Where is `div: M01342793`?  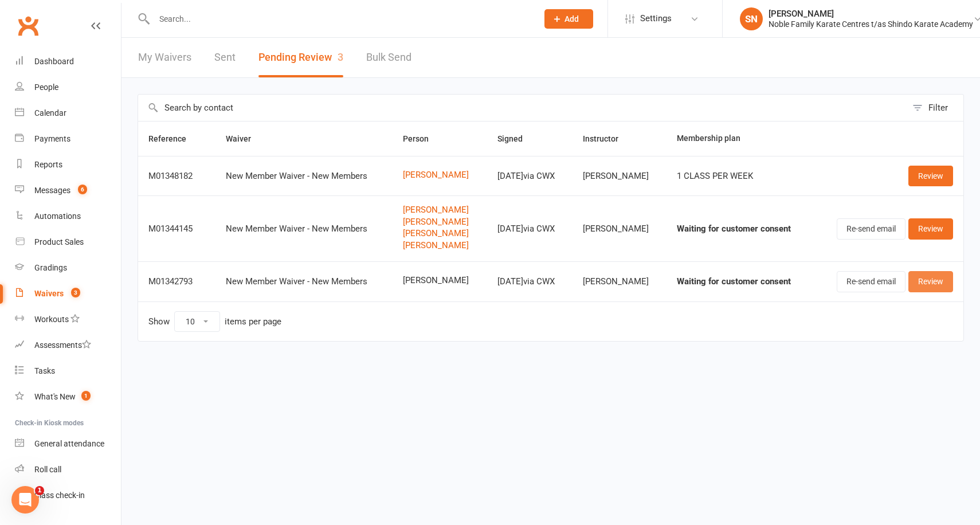
div: M01342793 is located at coordinates (177, 282).